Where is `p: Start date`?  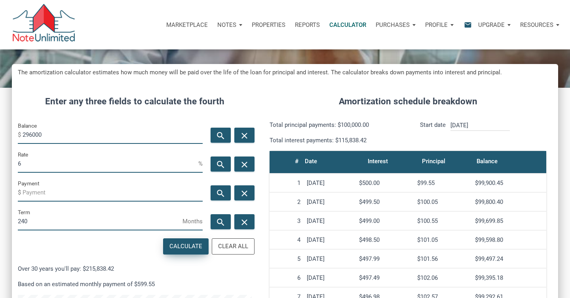
p: Start date is located at coordinates (433, 133).